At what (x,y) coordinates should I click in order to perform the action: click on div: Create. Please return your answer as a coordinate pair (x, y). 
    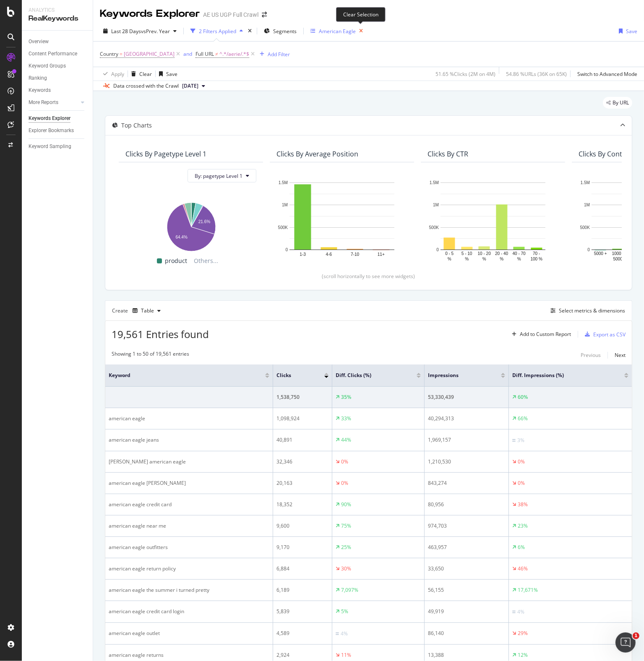
    Looking at the image, I should click on (138, 311).